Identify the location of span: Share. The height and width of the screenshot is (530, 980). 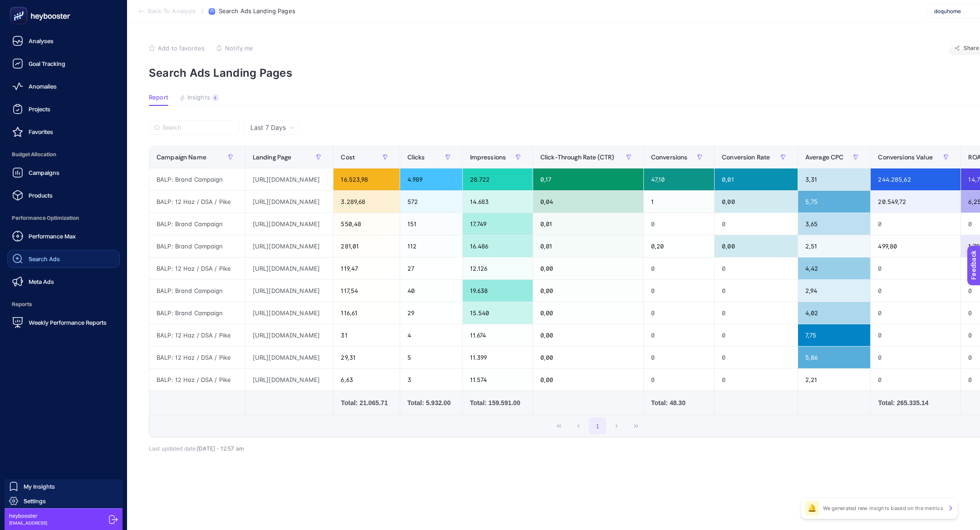
(971, 48).